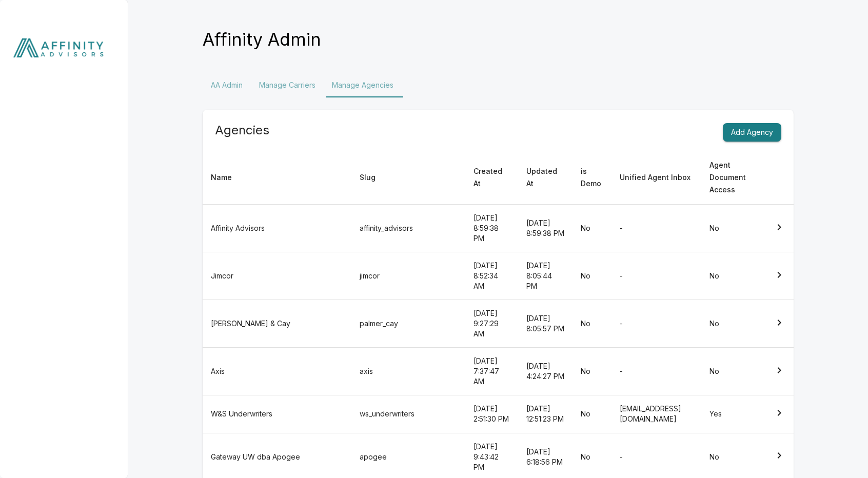 The image size is (868, 478). What do you see at coordinates (287, 85) in the screenshot?
I see `a: Manage Carriers` at bounding box center [287, 85].